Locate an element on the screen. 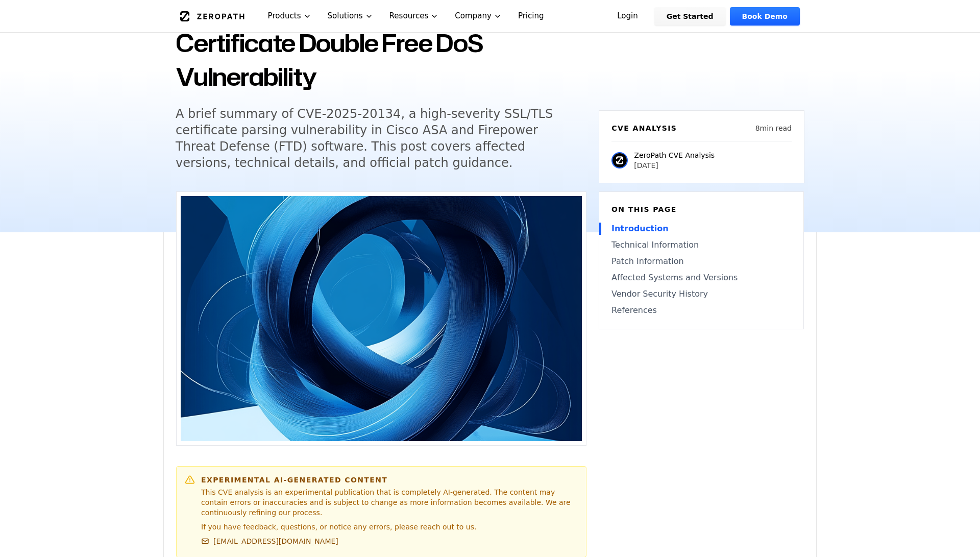  img: Cisco ASA and FTD CVE-2025-20134: Brief Summary of SSL/TLS Certificate Double Free DoS Vulnerability is located at coordinates (382, 319).